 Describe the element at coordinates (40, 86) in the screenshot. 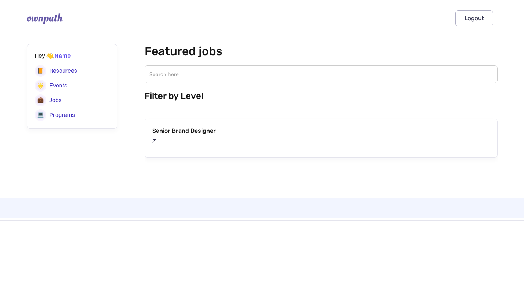

I see `img: Star icon` at that location.